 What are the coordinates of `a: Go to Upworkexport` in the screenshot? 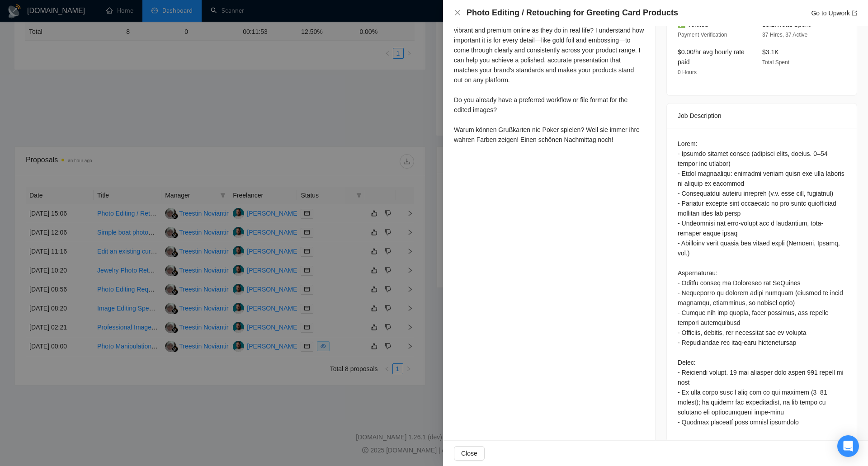 It's located at (834, 13).